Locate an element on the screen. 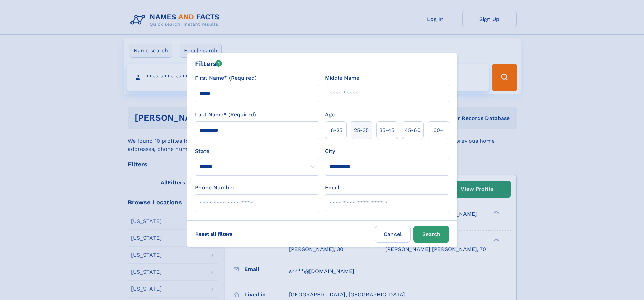 The height and width of the screenshot is (300, 644). label: Last Name* (Required) is located at coordinates (226, 115).